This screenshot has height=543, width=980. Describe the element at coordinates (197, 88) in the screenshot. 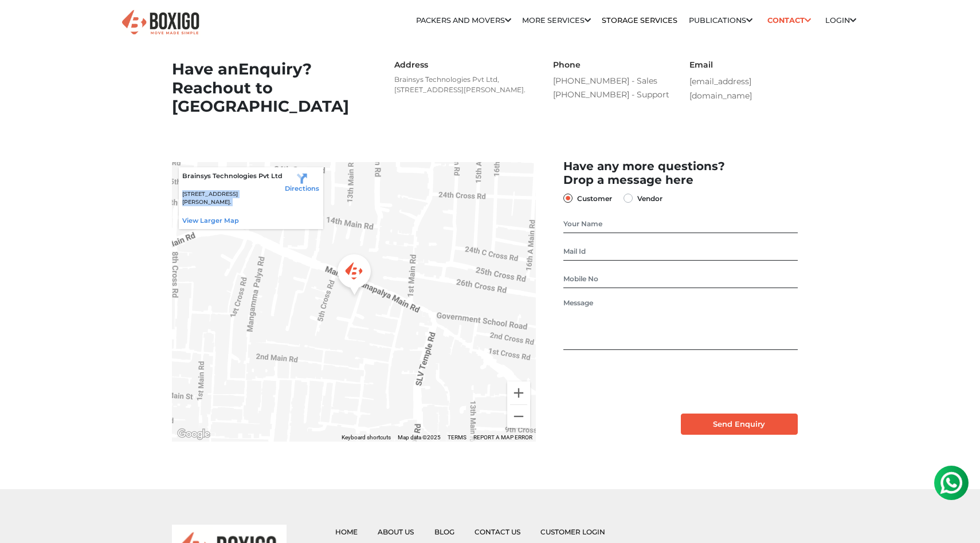

I see `span: Reach` at that location.